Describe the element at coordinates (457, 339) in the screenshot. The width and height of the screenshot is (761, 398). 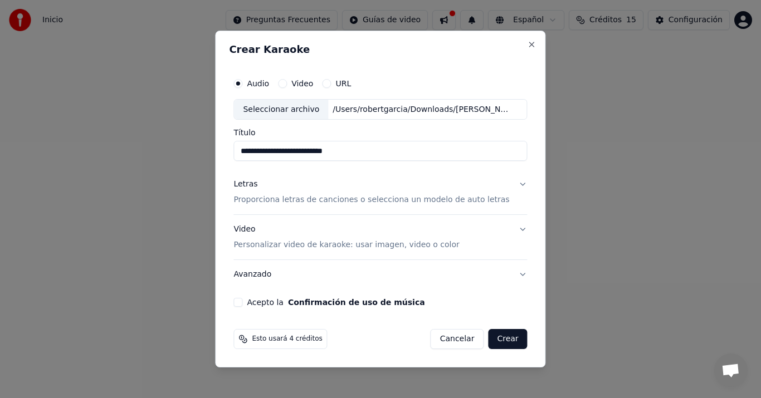
I see `button: Cancelar` at that location.